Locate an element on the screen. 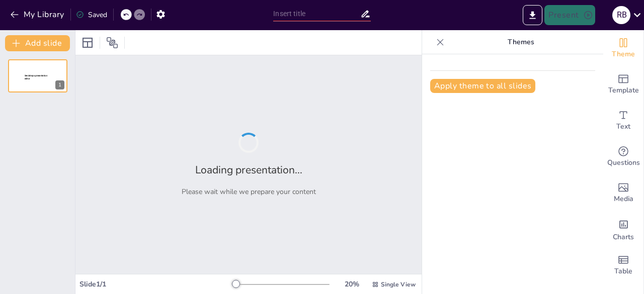  div: Saved is located at coordinates (92, 15).